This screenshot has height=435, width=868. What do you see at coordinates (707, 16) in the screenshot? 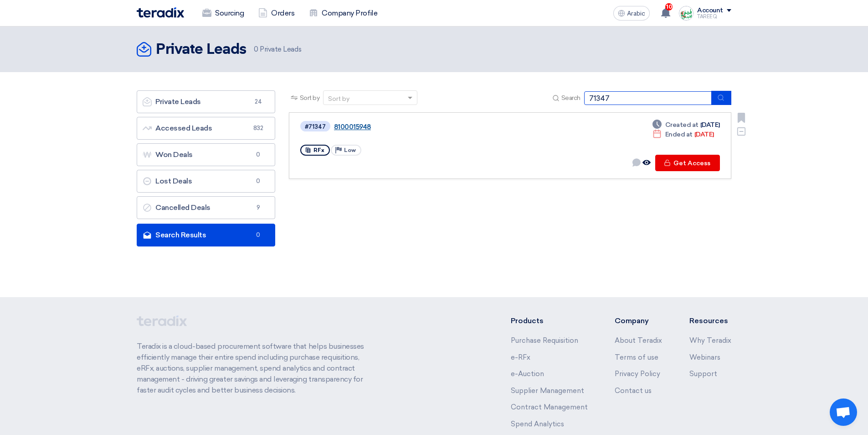
I see `font: TAREEQ` at bounding box center [707, 16].